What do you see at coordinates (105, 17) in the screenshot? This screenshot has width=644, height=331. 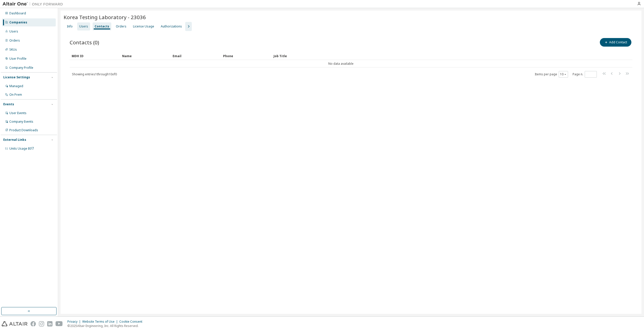 I see `span: Korea Testing Laboratory - 23036` at bounding box center [105, 17].